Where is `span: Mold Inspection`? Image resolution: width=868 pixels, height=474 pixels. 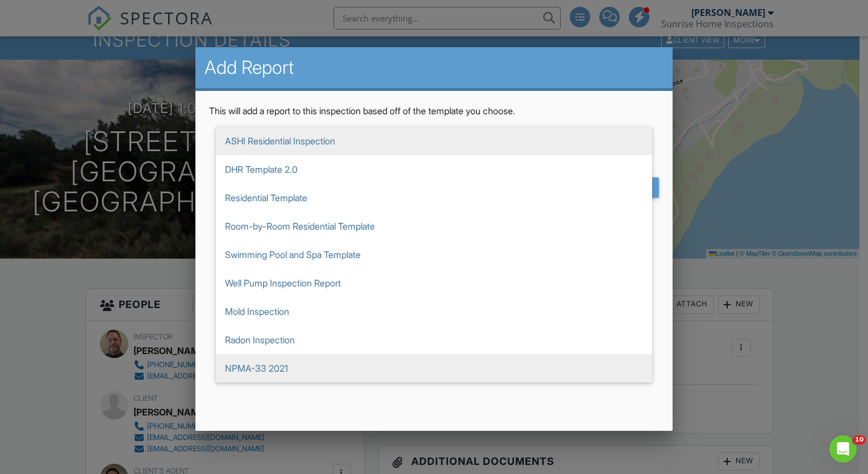
span: Mold Inspection is located at coordinates (434, 312).